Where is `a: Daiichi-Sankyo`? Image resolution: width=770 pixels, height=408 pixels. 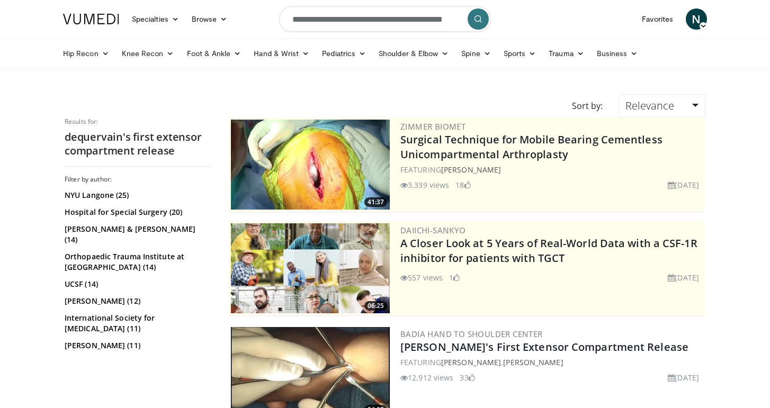
a: Daiichi-Sankyo is located at coordinates (433, 230).